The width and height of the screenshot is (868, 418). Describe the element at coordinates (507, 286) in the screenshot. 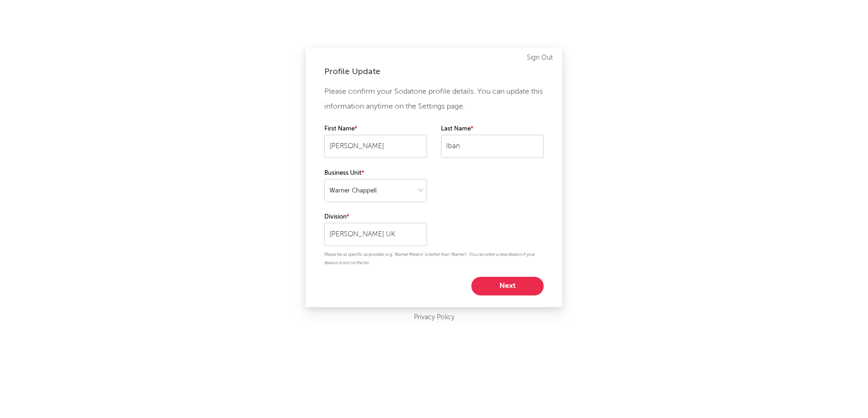

I see `button: Next` at that location.